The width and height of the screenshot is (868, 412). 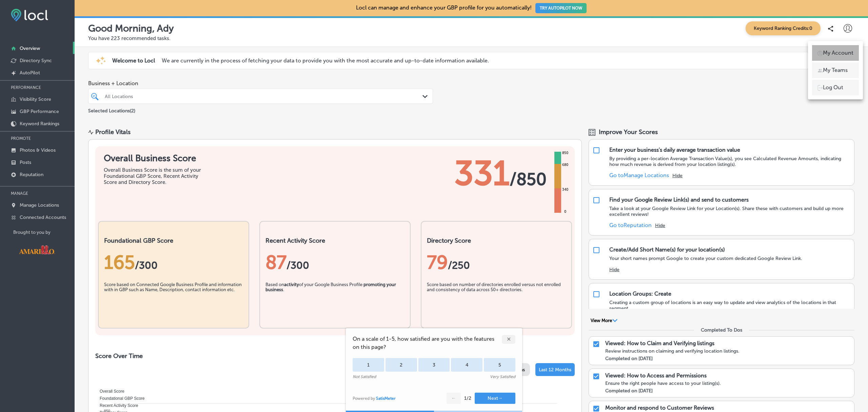 What do you see at coordinates (35, 99) in the screenshot?
I see `p: Visibility Score` at bounding box center [35, 99].